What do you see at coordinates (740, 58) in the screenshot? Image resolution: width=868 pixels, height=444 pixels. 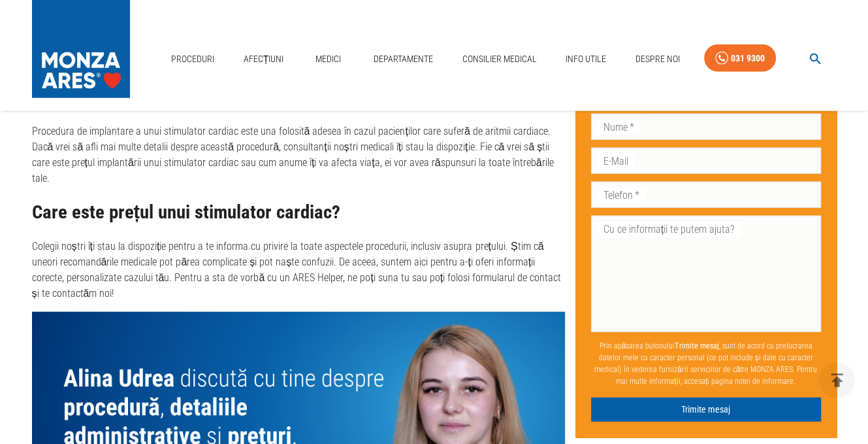 I see `a: 031 9300` at bounding box center [740, 58].